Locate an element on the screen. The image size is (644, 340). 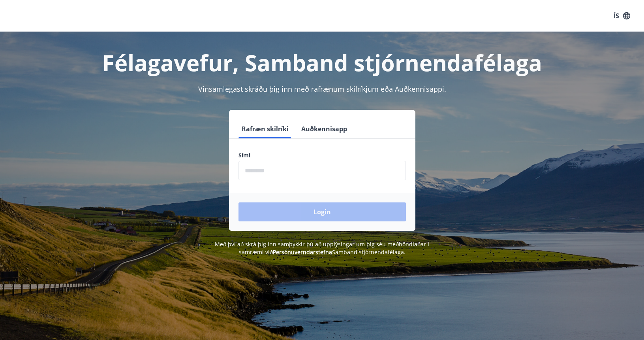
span: Með því að skrá þig inn samþykkir þú að upplýsingar um þig séu meðhöndlaðar í samræmi við Samband... is located at coordinates (322, 247).